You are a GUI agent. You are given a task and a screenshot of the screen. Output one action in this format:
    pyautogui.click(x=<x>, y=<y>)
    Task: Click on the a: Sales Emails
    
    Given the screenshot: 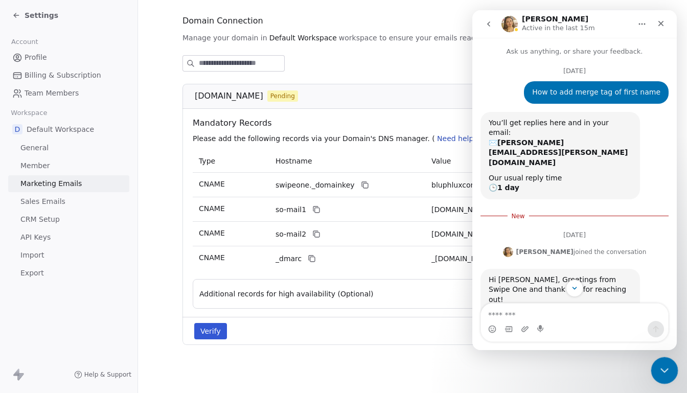 What is the action you would take?
    pyautogui.click(x=69, y=201)
    